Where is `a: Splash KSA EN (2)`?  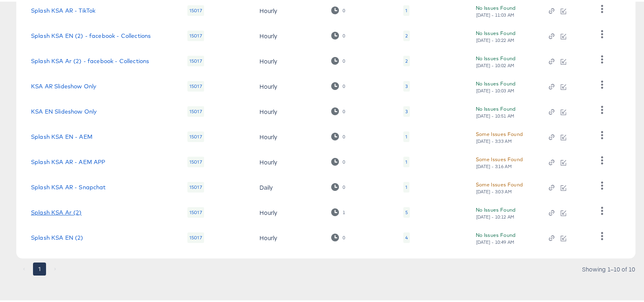 a: Splash KSA EN (2) is located at coordinates (57, 236).